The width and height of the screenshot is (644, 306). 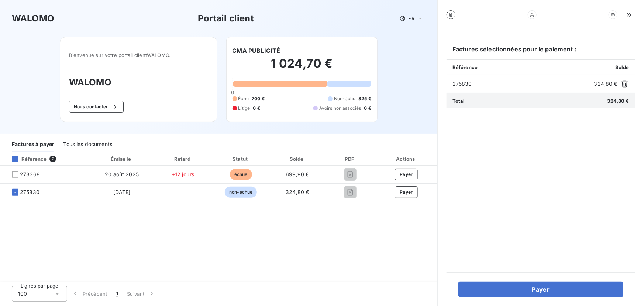 I want to click on div: Référence, so click(x=26, y=159).